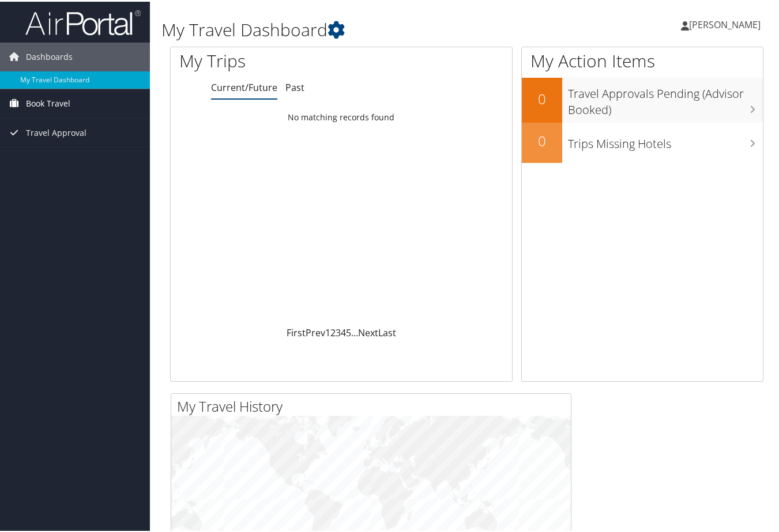  Describe the element at coordinates (642, 141) in the screenshot. I see `a: 0Trips Missing Hotels` at that location.